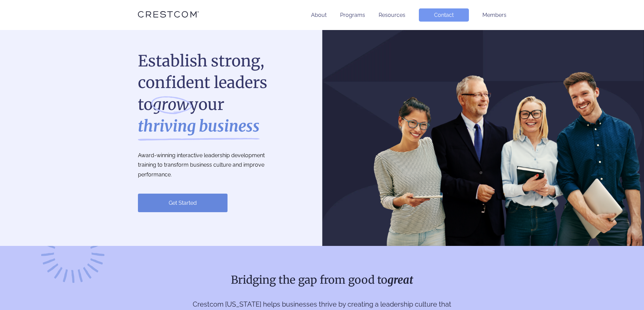 Image resolution: width=644 pixels, height=310 pixels. Describe the element at coordinates (209, 165) in the screenshot. I see `p: Award-winning interactive leadership development training to transform business culture and impro...` at that location.